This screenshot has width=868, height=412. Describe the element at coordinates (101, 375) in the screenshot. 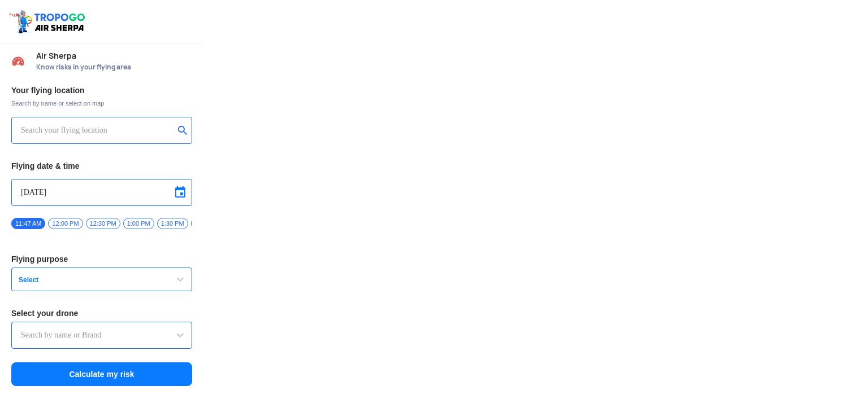

I see `button: Calculate my risk` at that location.